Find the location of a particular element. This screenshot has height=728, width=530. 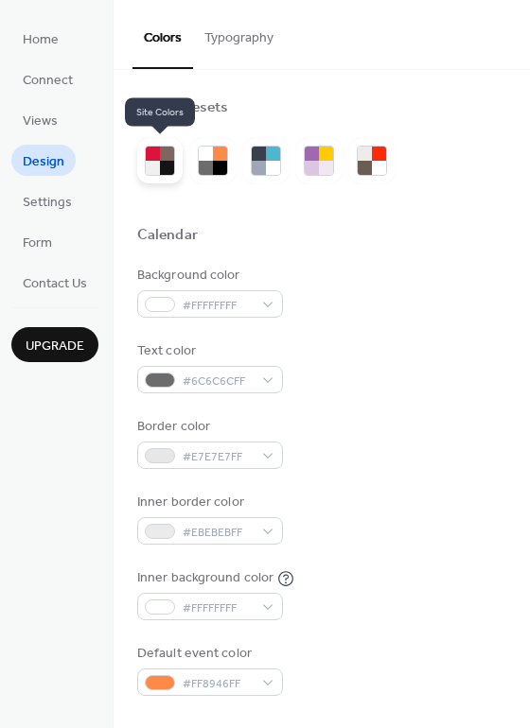

span: #EBEBEBFF is located at coordinates (217, 532).